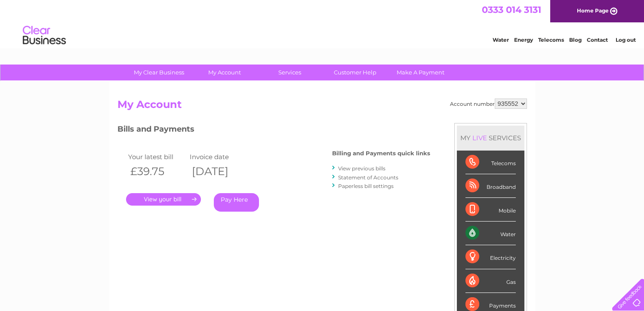 The width and height of the screenshot is (644, 311). What do you see at coordinates (576, 40) in the screenshot?
I see `a: Blog` at bounding box center [576, 40].